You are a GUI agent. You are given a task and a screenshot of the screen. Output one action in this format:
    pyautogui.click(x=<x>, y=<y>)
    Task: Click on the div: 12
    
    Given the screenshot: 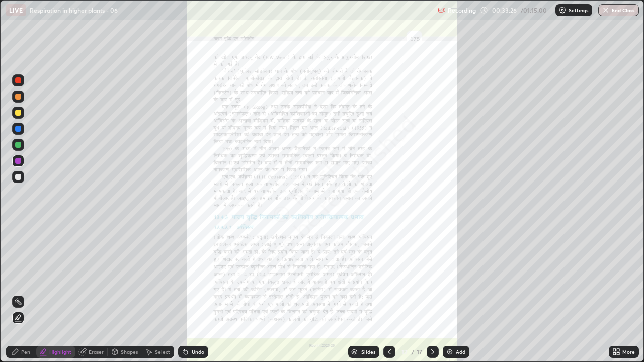 What is the action you would take?
    pyautogui.click(x=404, y=352)
    